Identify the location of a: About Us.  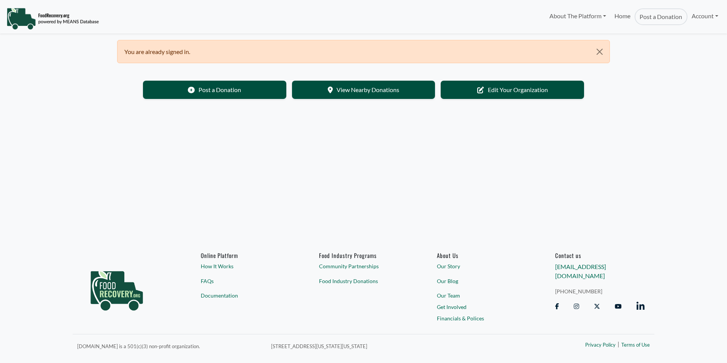
(482, 255).